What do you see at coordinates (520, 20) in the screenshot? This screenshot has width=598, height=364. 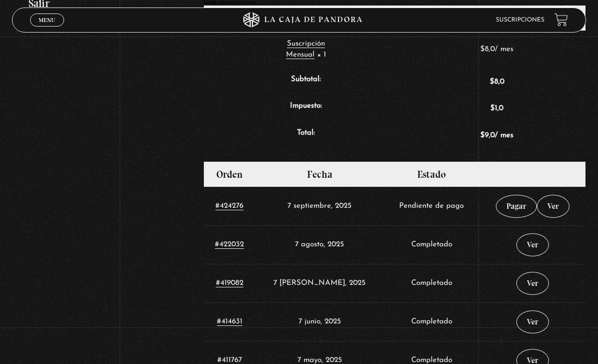 I see `a: Suscripciones` at bounding box center [520, 20].